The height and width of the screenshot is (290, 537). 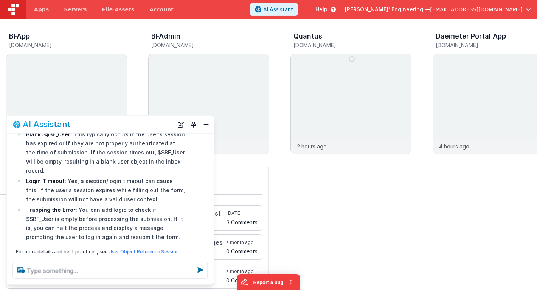 I want to click on button: AI Assistant, so click(x=274, y=9).